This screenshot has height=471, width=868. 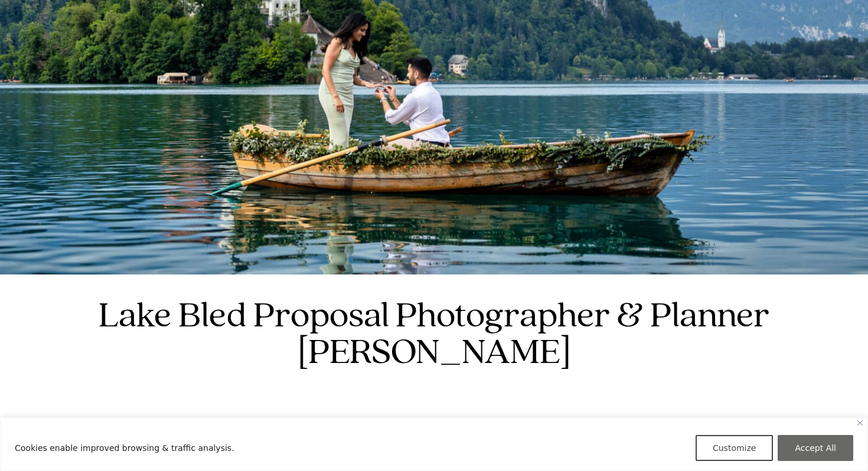 What do you see at coordinates (816, 448) in the screenshot?
I see `button: Accept All` at bounding box center [816, 448].